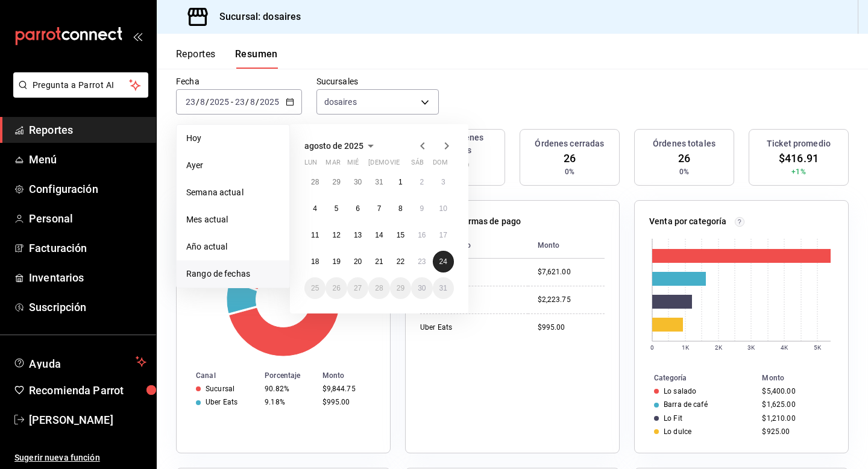 This screenshot has width=868, height=469. What do you see at coordinates (401, 208) in the screenshot?
I see `button: 8 de agosto de 2025` at bounding box center [401, 208].